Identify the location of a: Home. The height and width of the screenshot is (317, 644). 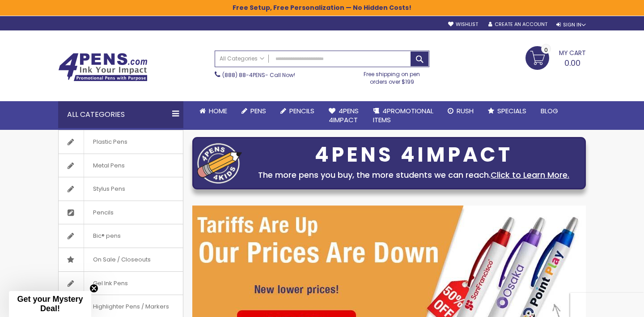
(213, 111).